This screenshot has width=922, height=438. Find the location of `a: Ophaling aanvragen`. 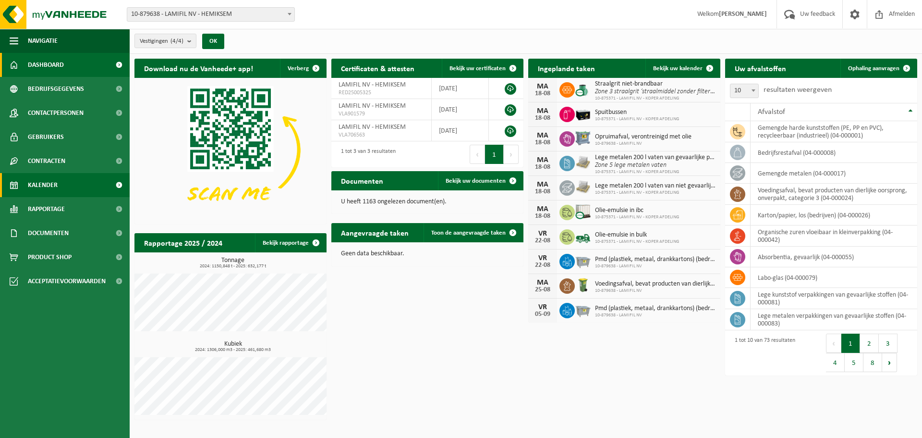

a: Ophaling aanvragen is located at coordinates (879, 68).